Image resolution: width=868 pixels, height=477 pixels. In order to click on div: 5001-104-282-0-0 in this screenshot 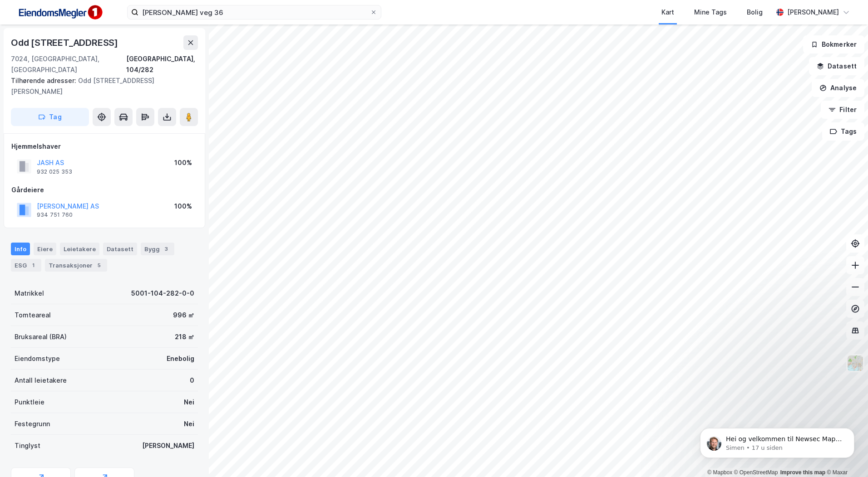, I will do `click(163, 293)`.